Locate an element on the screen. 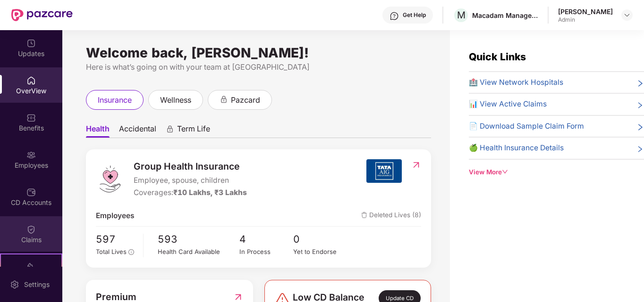 The height and width of the screenshot is (302, 644). img: deleteIcon is located at coordinates (364, 215).